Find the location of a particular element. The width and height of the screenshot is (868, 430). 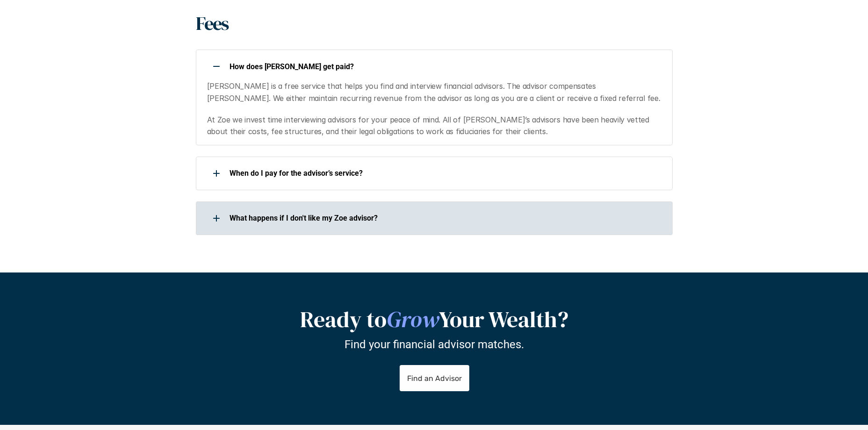

h2: Ready to Your Wealth? is located at coordinates (434, 320).